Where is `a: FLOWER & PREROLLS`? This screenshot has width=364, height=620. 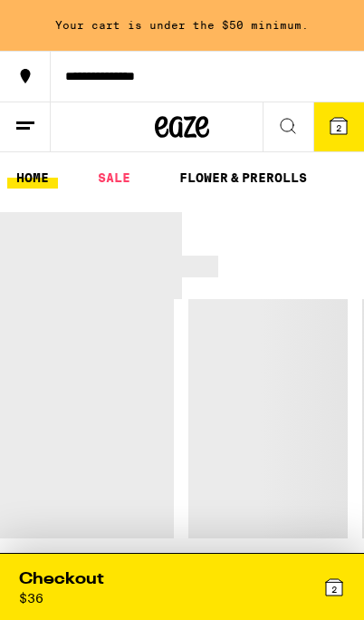
a: FLOWER & PREROLLS is located at coordinates (243, 178).